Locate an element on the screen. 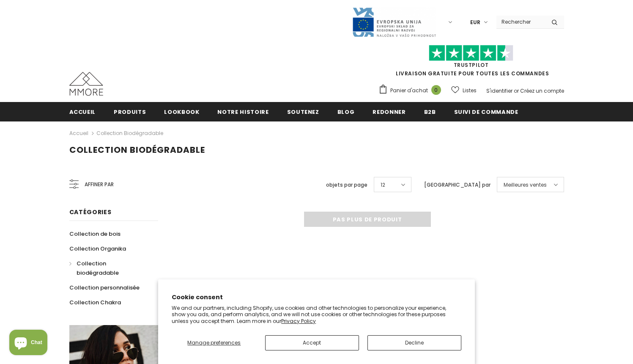 The width and height of the screenshot is (633, 364). a: Panier d'achat 0 is located at coordinates (412, 91).